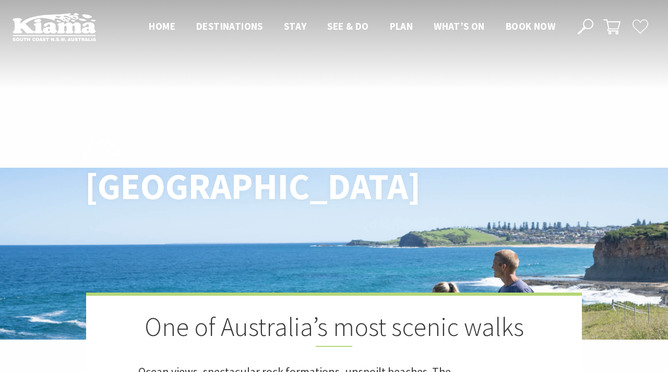  Describe the element at coordinates (348, 26) in the screenshot. I see `span: See & Do` at that location.